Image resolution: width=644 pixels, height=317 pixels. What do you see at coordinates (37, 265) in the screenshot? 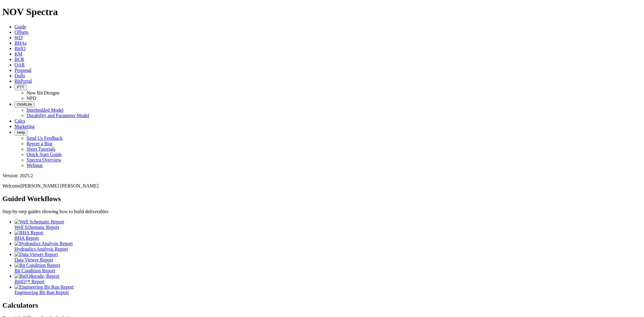
I see `img: Bit Condition Report` at bounding box center [37, 265].